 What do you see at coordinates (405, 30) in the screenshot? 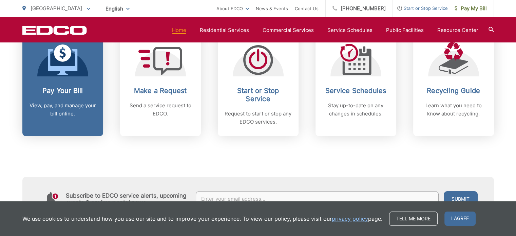
I see `a: Public Facilities` at bounding box center [405, 30].